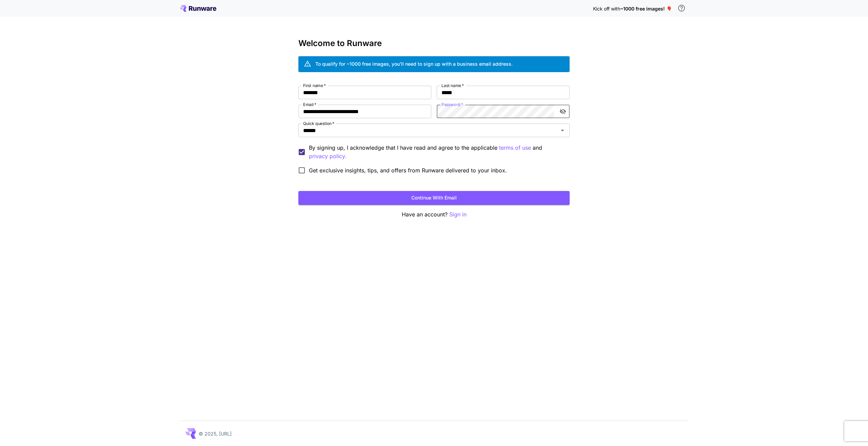  I want to click on span: Kick off with, so click(606, 9).